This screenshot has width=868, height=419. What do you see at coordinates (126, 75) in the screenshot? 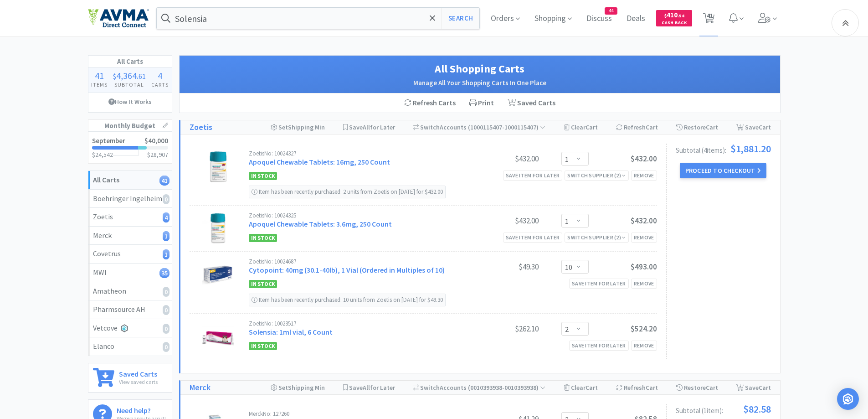
I see `span: 4,364` at bounding box center [126, 75].